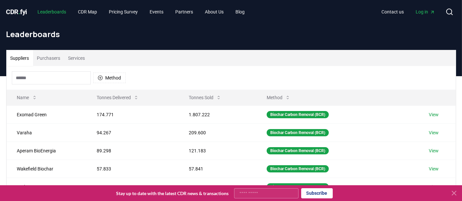 The image size is (462, 201). I want to click on button: Suppliers, so click(20, 58).